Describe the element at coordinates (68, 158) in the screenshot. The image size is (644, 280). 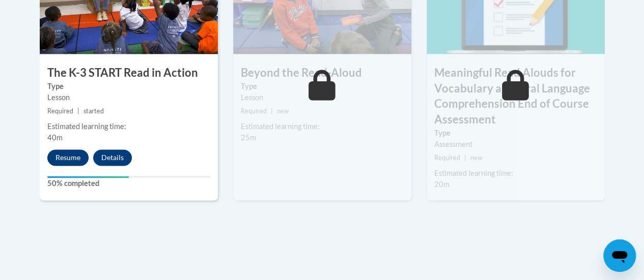
I see `button: Resume` at that location.